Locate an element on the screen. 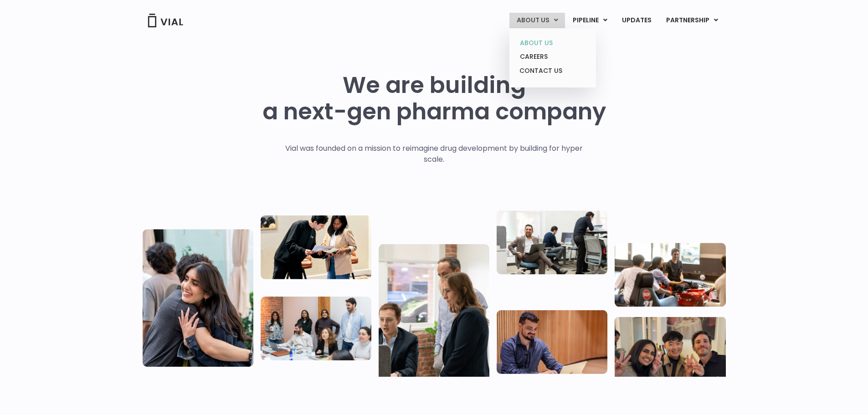  img: Vial Logo is located at coordinates (165, 21).